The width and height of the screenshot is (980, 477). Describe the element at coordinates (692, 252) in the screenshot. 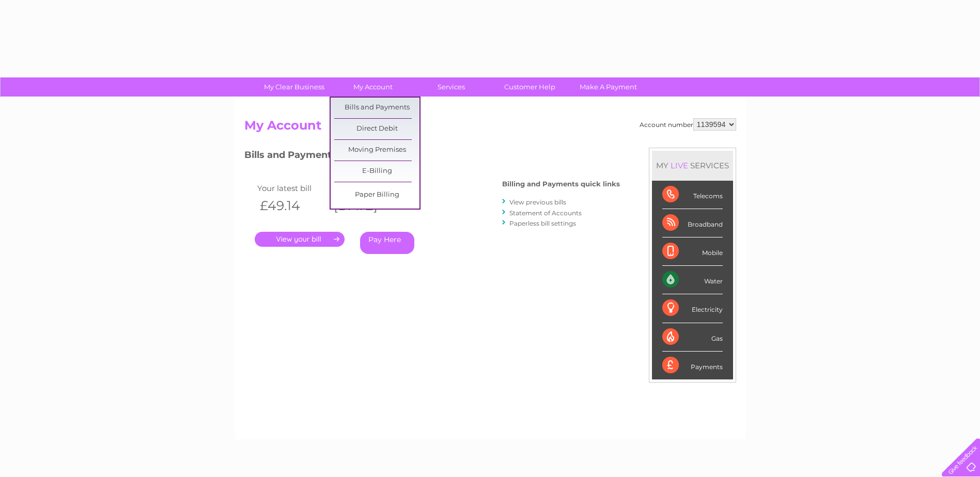

I see `div: Mobile` at that location.